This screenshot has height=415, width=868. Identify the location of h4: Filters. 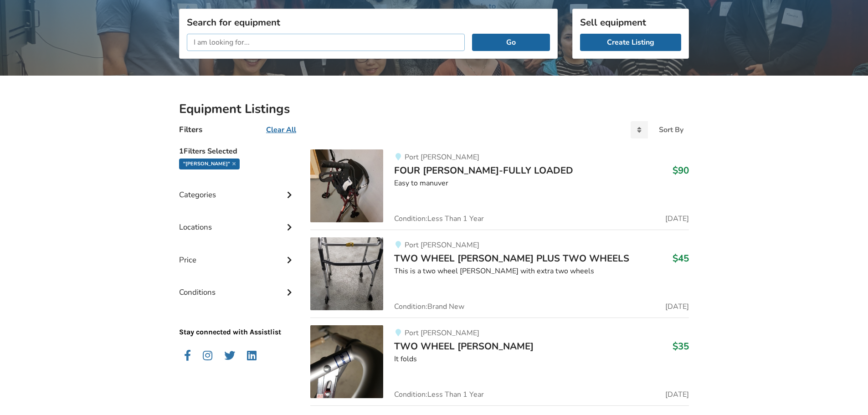
(191, 129).